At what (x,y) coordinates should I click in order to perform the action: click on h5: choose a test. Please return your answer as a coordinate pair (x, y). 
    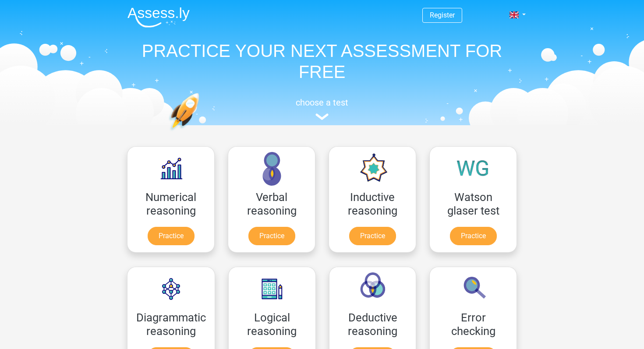
    Looking at the image, I should click on (322, 102).